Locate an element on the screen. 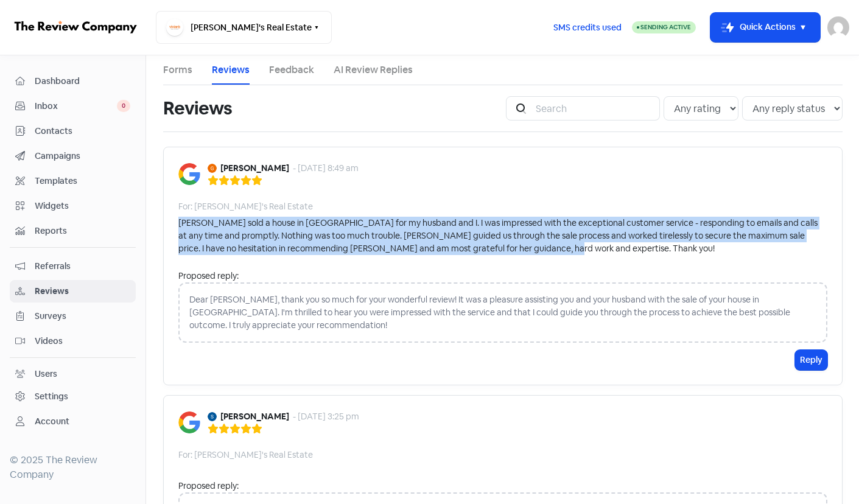 The height and width of the screenshot is (504, 859). a: Campaigns is located at coordinates (72, 155).